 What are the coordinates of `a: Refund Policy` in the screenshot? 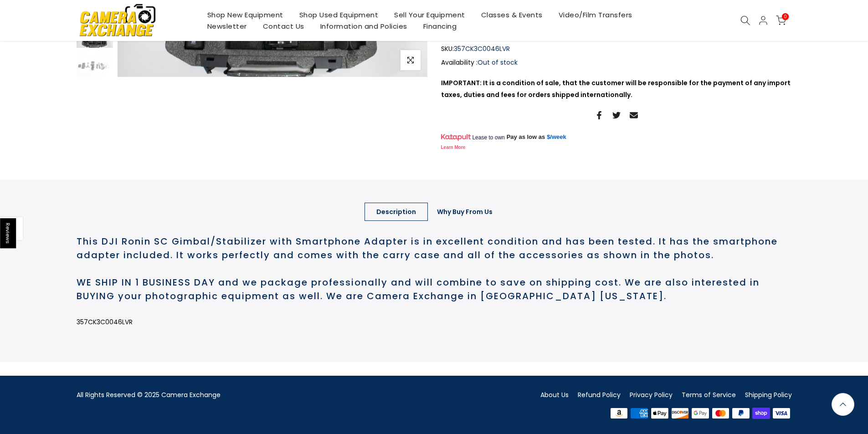 It's located at (600, 395).